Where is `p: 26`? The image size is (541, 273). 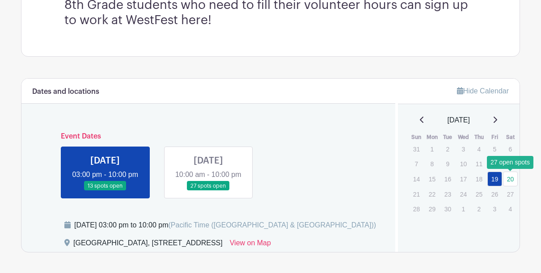 p: 26 is located at coordinates (495, 194).